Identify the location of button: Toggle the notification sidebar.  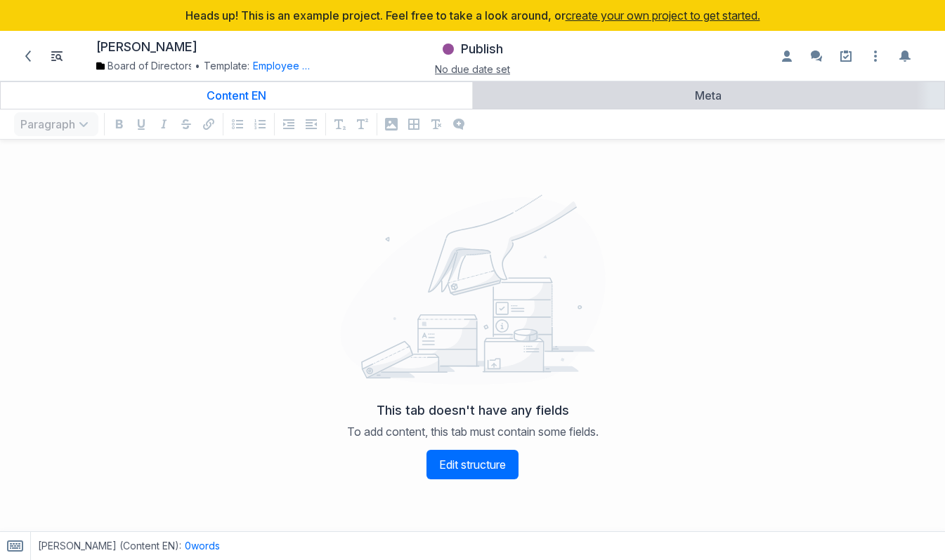
(905, 56).